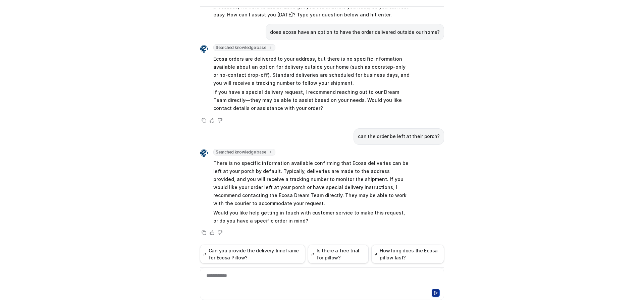 The height and width of the screenshot is (308, 644). I want to click on p: can the order be left at their porch?, so click(399, 137).